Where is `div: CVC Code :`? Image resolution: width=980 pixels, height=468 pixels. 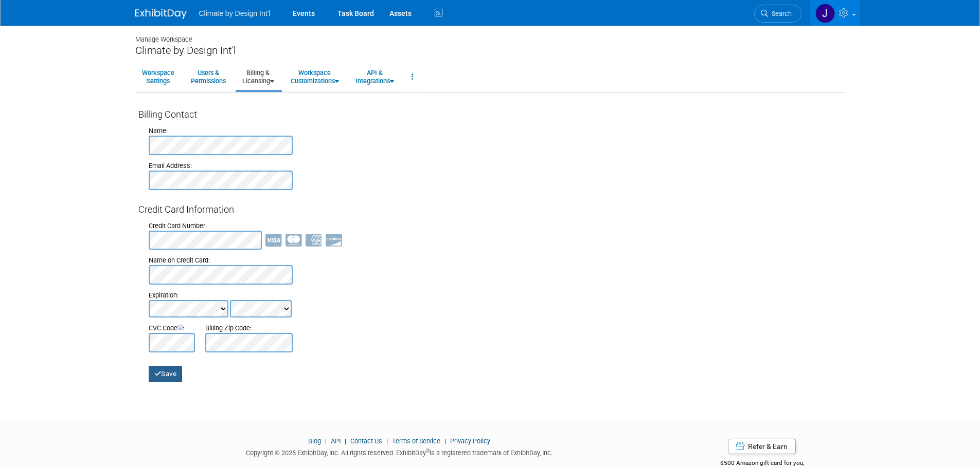 div: CVC Code : is located at coordinates (172, 328).